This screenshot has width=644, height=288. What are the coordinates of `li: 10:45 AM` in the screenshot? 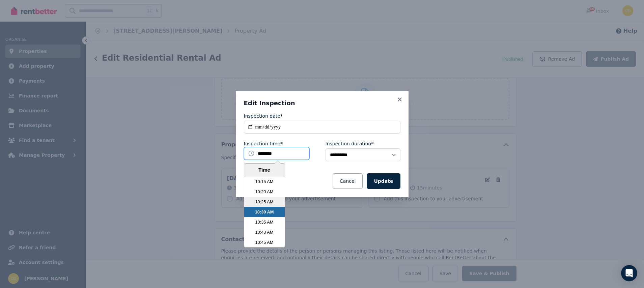 It's located at (264, 243).